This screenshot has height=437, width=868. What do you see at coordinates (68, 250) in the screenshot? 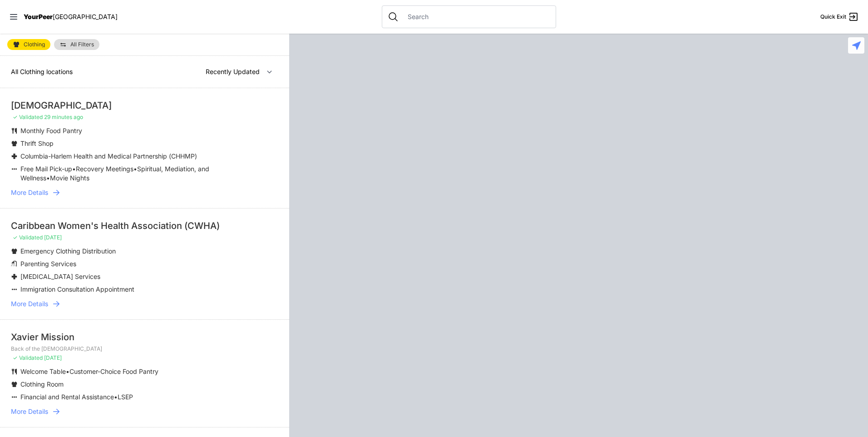
I see `span: Emergency Clothing Distribution` at bounding box center [68, 250].